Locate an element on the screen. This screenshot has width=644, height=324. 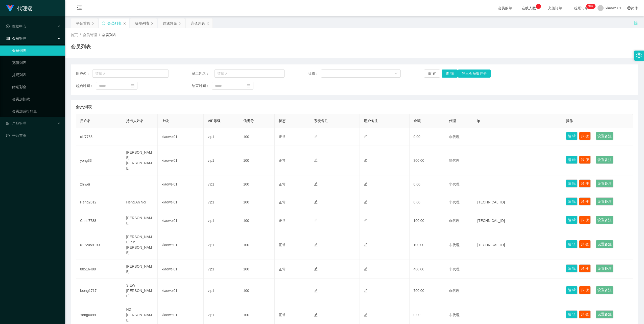
div: 会员列表 is located at coordinates (115, 23).